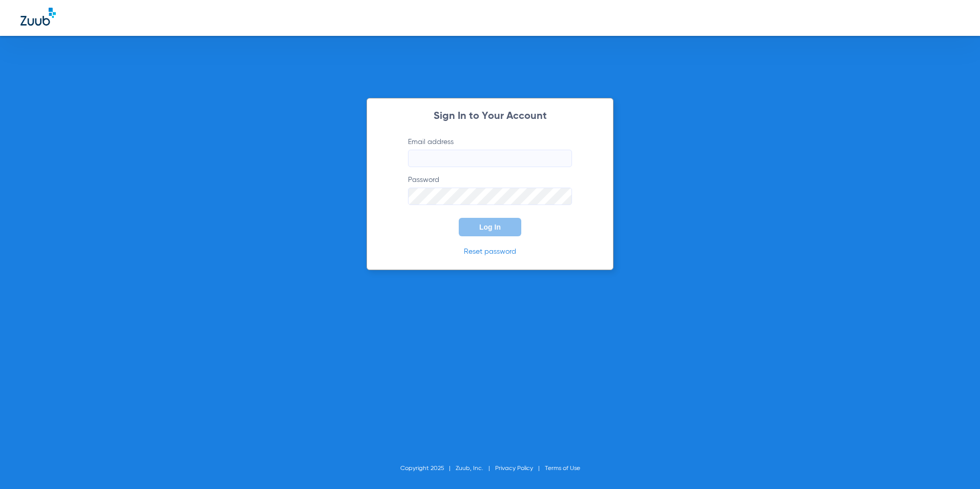  Describe the element at coordinates (428, 468) in the screenshot. I see `li: Copyright 2025` at that location.